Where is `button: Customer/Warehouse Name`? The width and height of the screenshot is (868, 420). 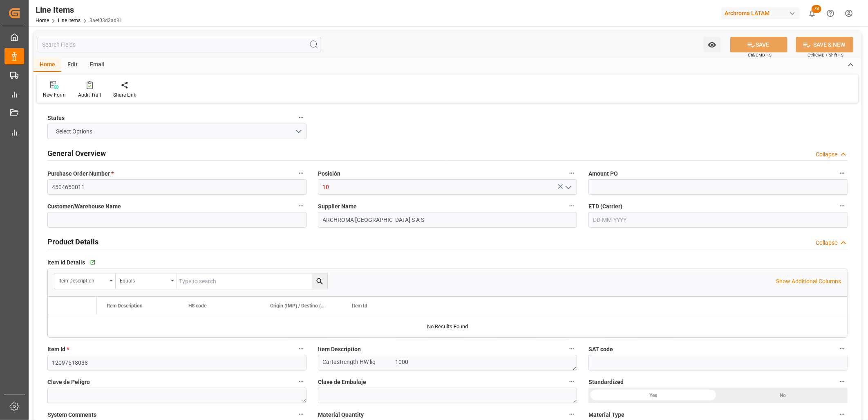 button: Customer/Warehouse Name is located at coordinates (301, 206).